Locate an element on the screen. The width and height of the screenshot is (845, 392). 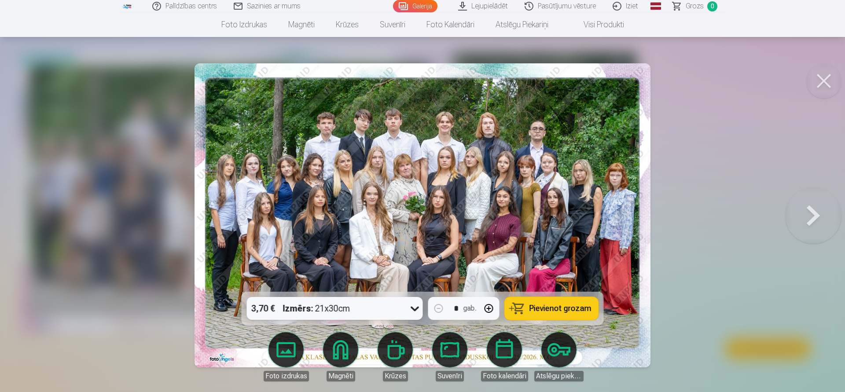
span: Pievienot grozam is located at coordinates (560, 309).